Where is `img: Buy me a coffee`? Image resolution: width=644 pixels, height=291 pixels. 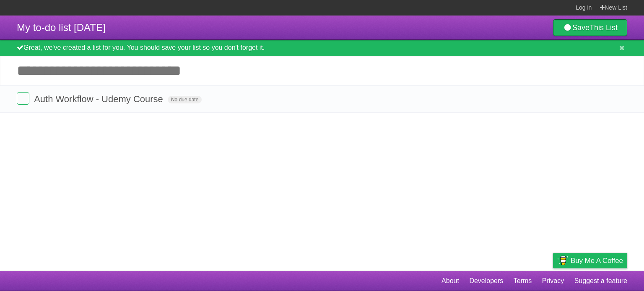 img: Buy me a coffee is located at coordinates (562, 261).